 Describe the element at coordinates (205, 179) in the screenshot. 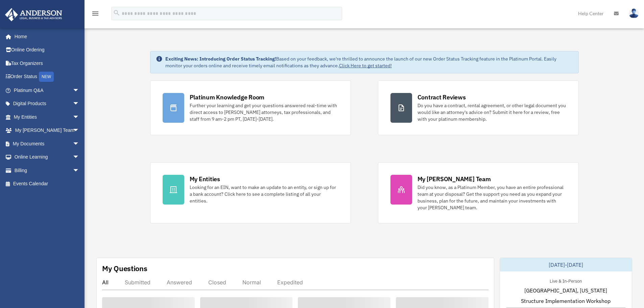

I see `div: My Entities` at that location.